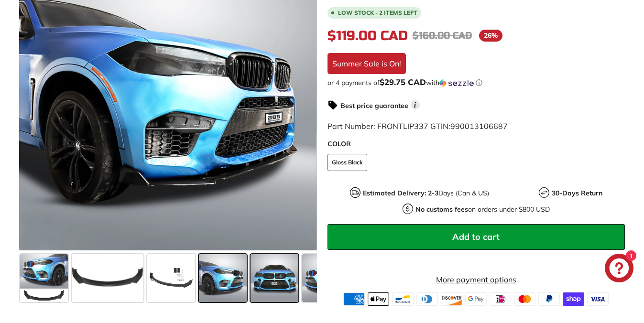 The height and width of the screenshot is (323, 644). I want to click on span: $119.00 CAD, so click(368, 35).